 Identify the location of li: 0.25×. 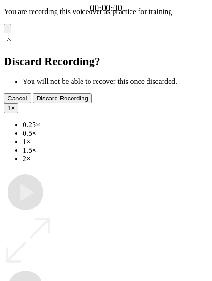
(115, 125).